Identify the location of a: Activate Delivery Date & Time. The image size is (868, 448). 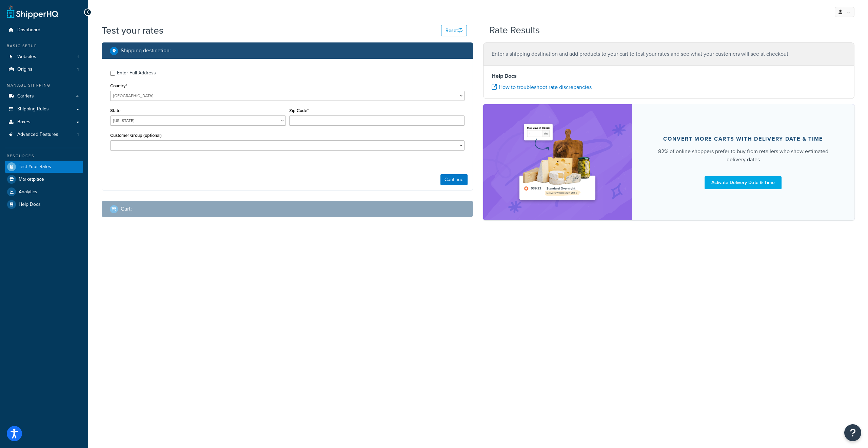
(743, 183).